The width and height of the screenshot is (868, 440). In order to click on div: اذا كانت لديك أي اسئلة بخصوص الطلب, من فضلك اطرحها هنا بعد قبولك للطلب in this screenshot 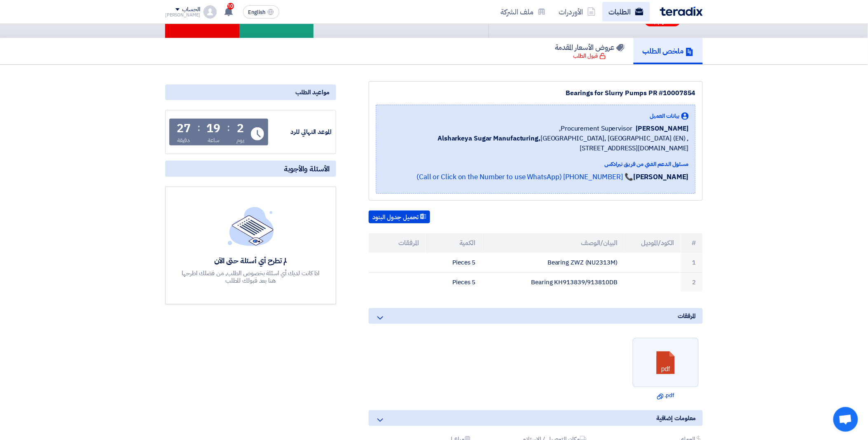, I will do `click(251, 277)`.